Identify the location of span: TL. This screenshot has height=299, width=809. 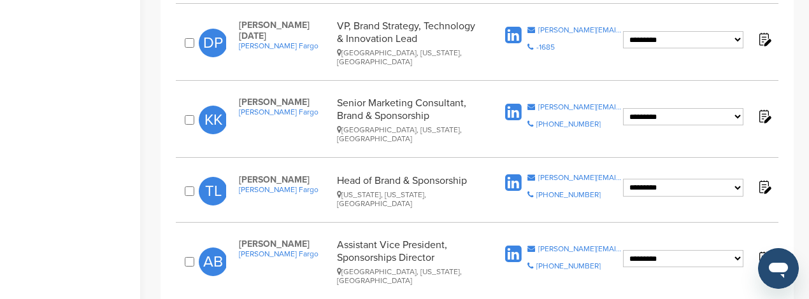
(213, 191).